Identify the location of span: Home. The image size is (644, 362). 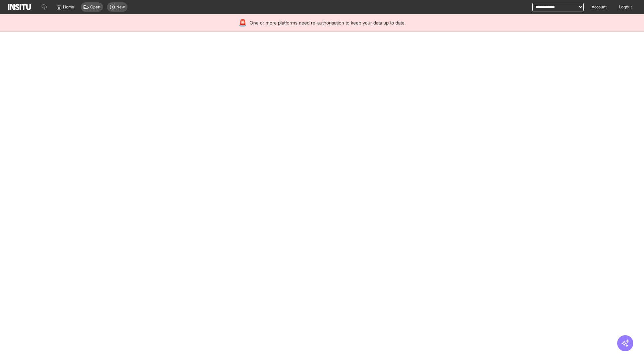
(68, 7).